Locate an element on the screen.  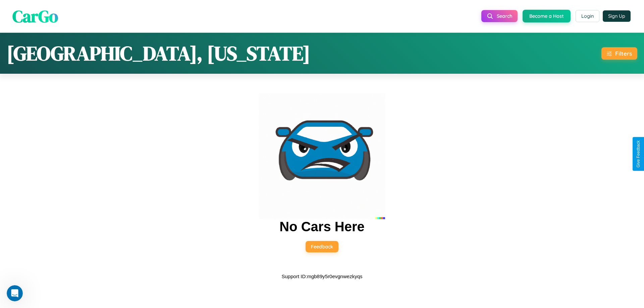
p: Support ID: mgb89y5r0evgnwezkyqs is located at coordinates (322, 276).